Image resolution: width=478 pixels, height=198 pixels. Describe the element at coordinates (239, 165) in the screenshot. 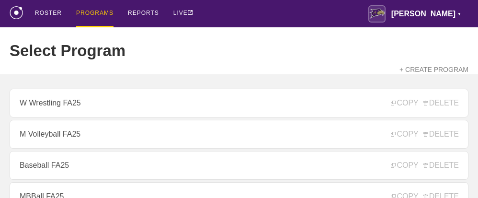

I see `a: Baseball FA25` at that location.